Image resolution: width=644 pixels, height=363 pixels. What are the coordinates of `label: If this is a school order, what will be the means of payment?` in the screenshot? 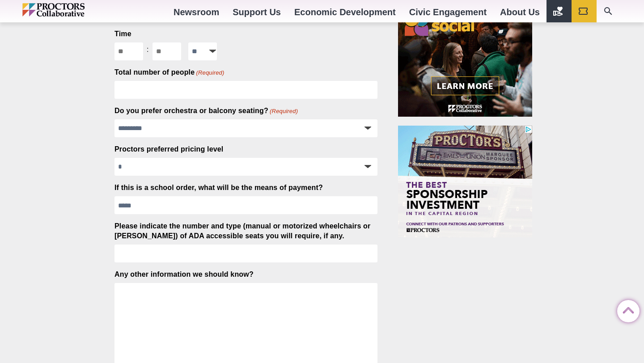 It's located at (219, 188).